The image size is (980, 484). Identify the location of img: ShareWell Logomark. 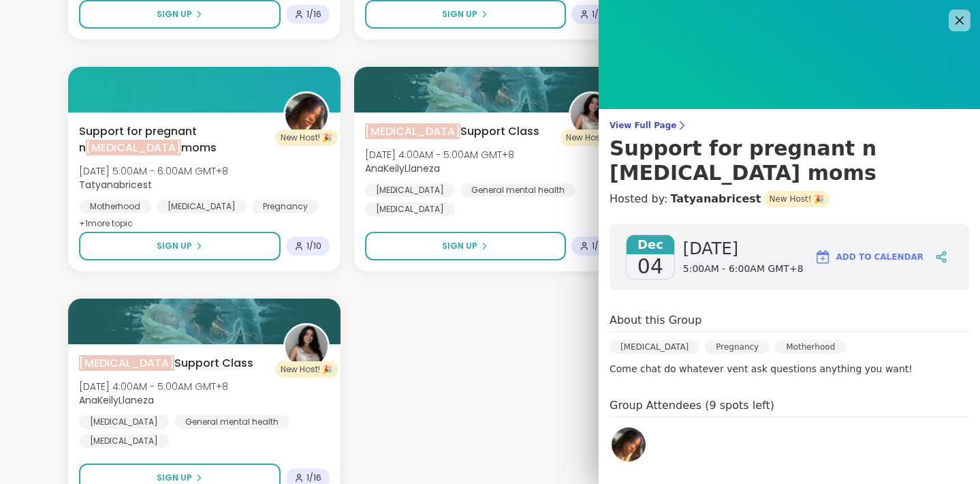
(823, 257).